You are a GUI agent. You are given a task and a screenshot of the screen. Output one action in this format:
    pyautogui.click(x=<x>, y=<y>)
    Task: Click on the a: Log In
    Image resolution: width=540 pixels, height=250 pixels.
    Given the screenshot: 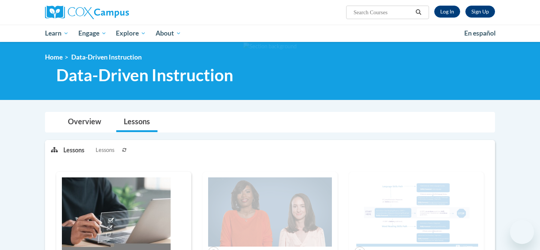 What is the action you would take?
    pyautogui.click(x=447, y=12)
    